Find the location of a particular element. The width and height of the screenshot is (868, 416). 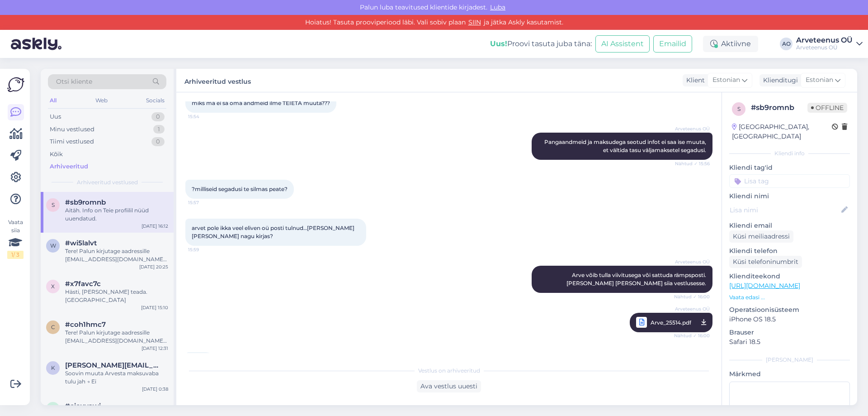

div: # sb9romnb is located at coordinates (778, 107).